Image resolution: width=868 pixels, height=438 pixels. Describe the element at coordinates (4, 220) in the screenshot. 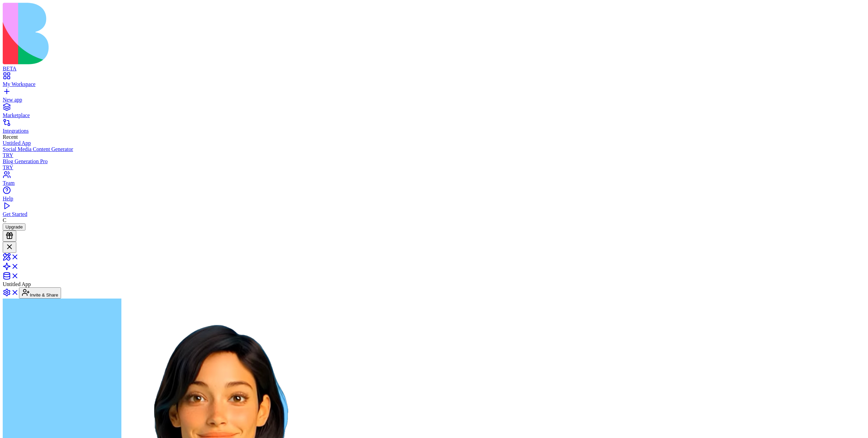

I see `span: C` at that location.